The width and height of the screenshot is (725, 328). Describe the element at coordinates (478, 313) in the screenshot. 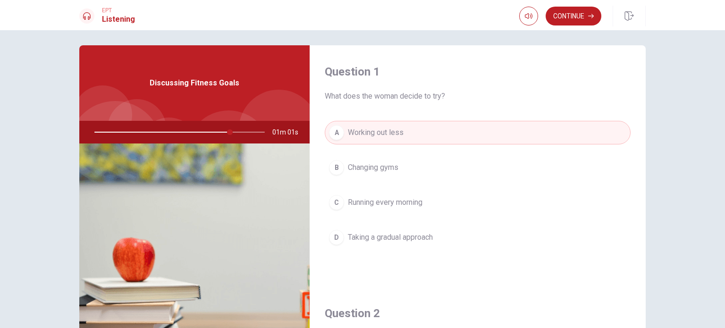

I see `h4: Question 2` at that location.